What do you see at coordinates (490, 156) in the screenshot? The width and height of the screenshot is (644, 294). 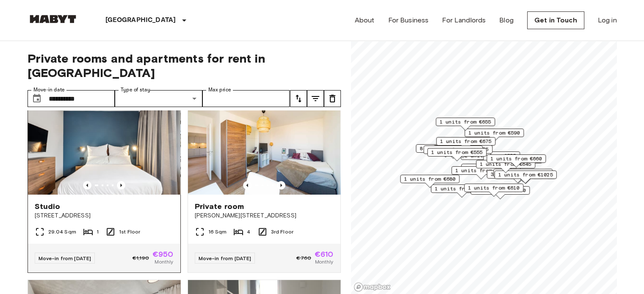 I see `span: 2 units from €575` at bounding box center [490, 156].